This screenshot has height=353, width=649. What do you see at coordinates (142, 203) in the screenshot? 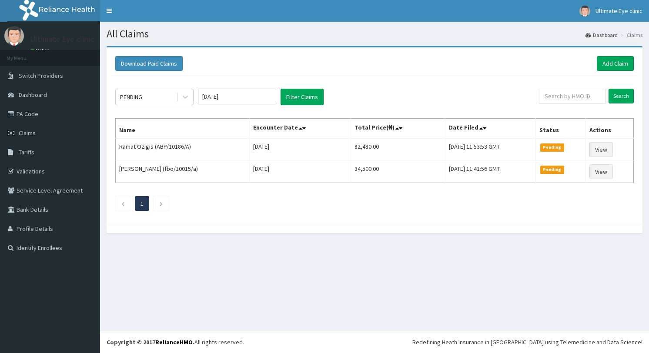
I see `a: Page 1 is your current page` at bounding box center [142, 203].